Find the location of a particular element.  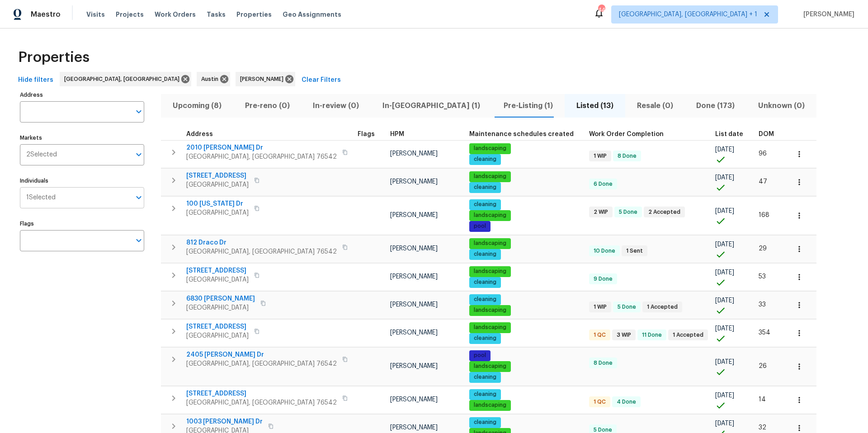

span: Resale (0) is located at coordinates (655, 106).